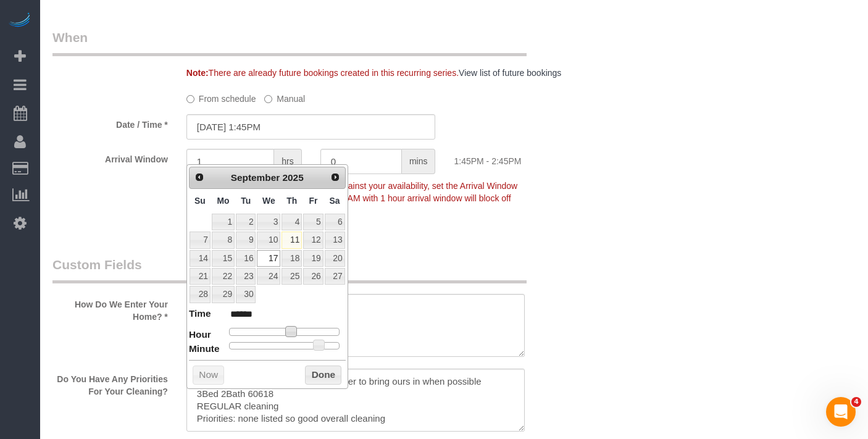  Describe the element at coordinates (269, 201) in the screenshot. I see `span: Wednesday` at that location.